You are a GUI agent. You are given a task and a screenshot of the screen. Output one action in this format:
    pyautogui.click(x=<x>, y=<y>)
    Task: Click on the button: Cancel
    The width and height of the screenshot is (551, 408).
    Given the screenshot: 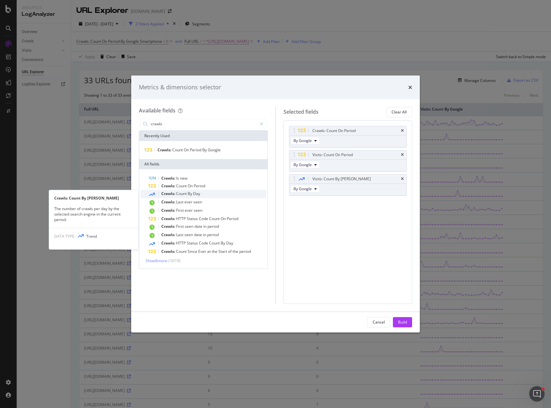 What is the action you would take?
    pyautogui.click(x=379, y=322)
    